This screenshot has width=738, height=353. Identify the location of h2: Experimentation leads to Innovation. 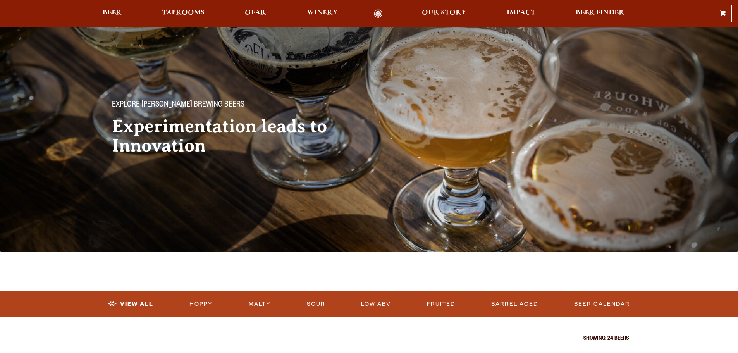
(233, 136).